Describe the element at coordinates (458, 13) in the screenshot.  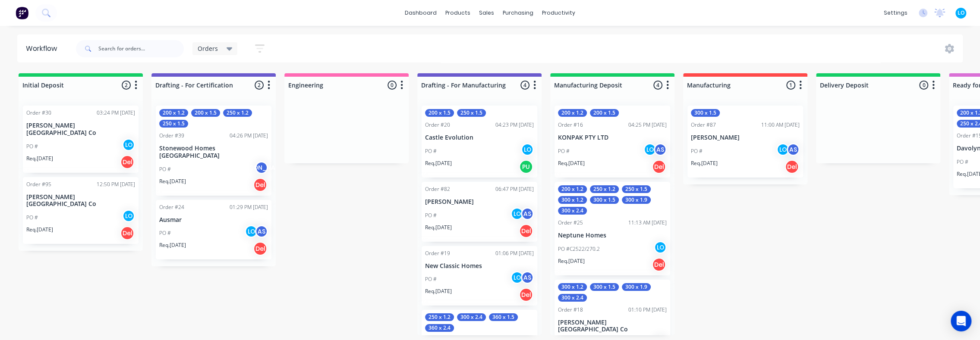
I see `div: products` at that location.